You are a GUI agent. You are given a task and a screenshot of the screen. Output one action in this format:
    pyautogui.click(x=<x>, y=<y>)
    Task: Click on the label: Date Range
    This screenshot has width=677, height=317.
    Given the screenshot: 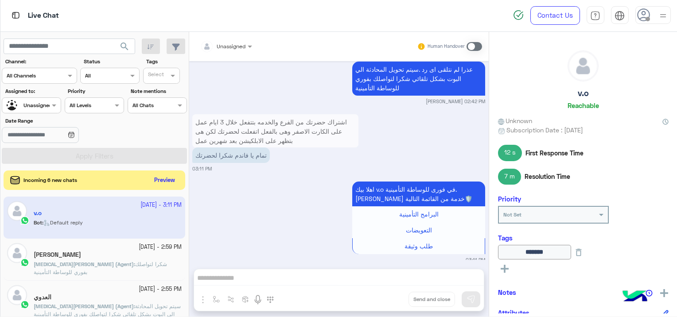 What is the action you would take?
    pyautogui.click(x=64, y=121)
    